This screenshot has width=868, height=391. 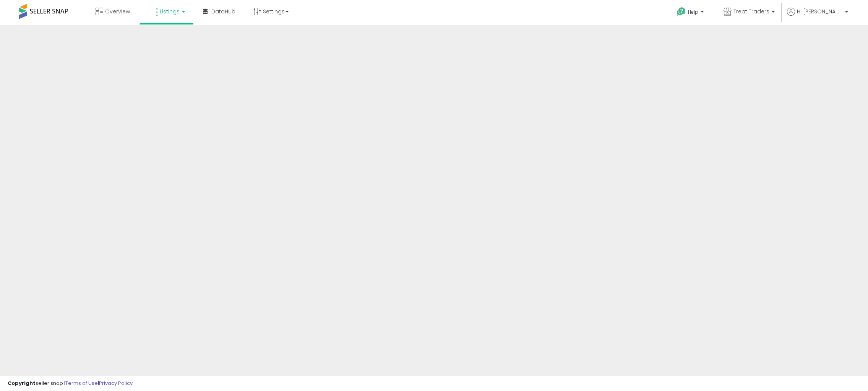 I want to click on i: Get Help, so click(x=681, y=12).